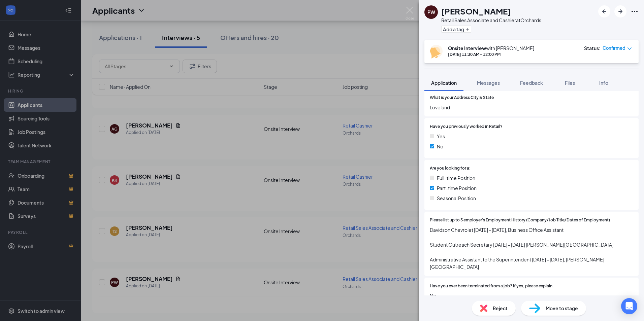 The width and height of the screenshot is (644, 321). I want to click on span: Please list up to 3 employer's Employment History (Company/Job Title/Dates of Employment), so click(520, 220).